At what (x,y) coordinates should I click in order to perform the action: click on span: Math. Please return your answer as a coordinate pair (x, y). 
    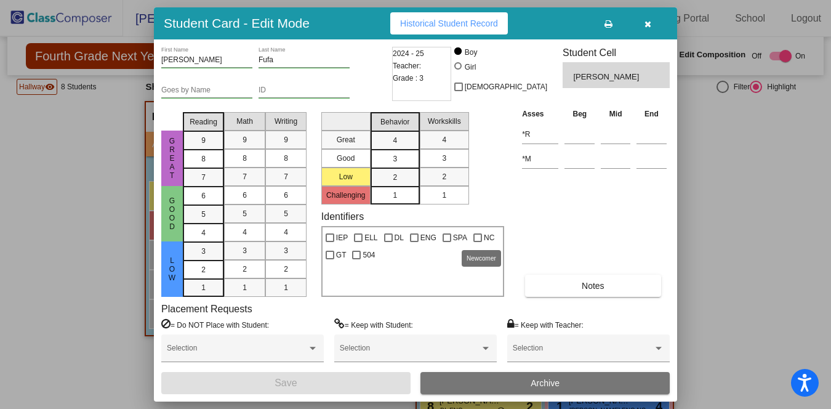
    Looking at the image, I should click on (244, 121).